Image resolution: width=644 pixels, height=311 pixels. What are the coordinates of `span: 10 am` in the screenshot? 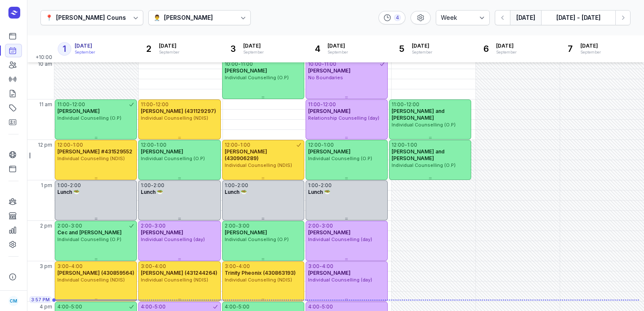 It's located at (45, 64).